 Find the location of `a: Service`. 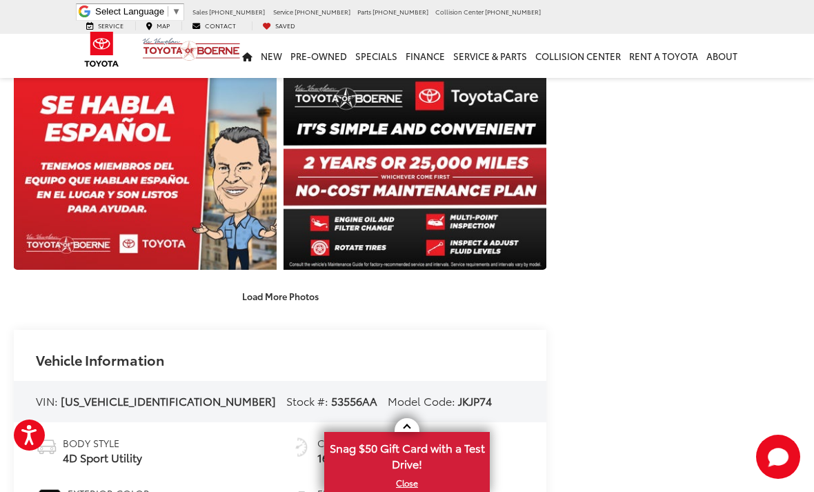

a: Service is located at coordinates (105, 26).